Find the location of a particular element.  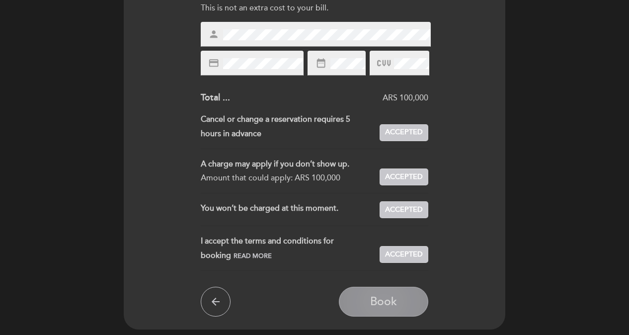

i: date_range is located at coordinates (321, 63).